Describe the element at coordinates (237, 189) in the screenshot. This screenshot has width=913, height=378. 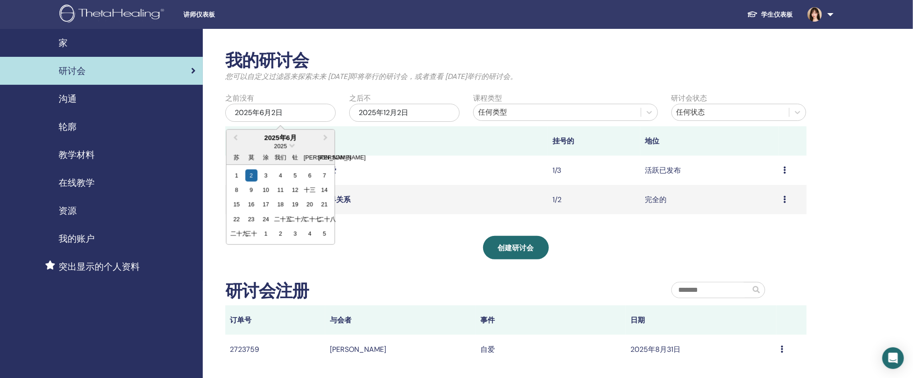
I see `font: 8` at that location.